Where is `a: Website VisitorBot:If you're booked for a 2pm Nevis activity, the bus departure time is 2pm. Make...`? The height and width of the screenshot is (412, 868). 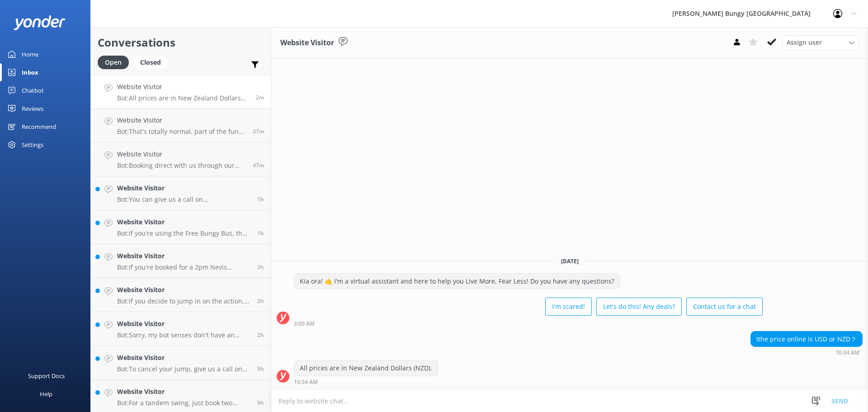 a: Website VisitorBot:If you're booked for a 2pm Nevis activity, the bus departure time is 2pm. Make... is located at coordinates (181, 261).